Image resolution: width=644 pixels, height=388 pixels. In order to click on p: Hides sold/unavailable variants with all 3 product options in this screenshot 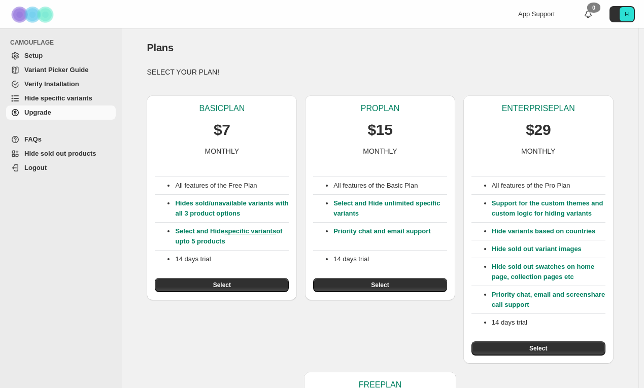, I will do `click(232, 208)`.